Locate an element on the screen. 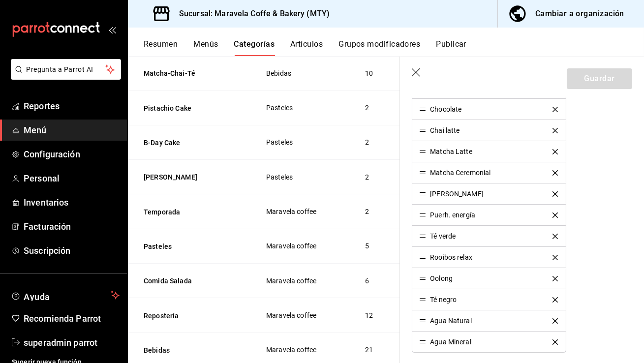  div: Oolong is located at coordinates (442, 278).